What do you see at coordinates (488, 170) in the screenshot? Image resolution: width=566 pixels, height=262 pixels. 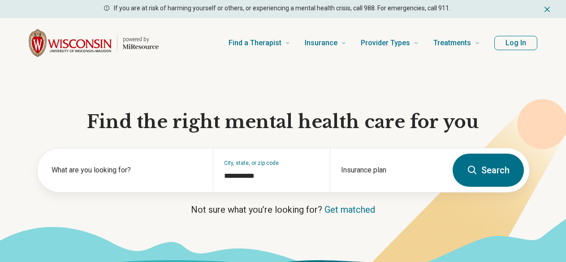 I see `button: Search` at bounding box center [488, 170].